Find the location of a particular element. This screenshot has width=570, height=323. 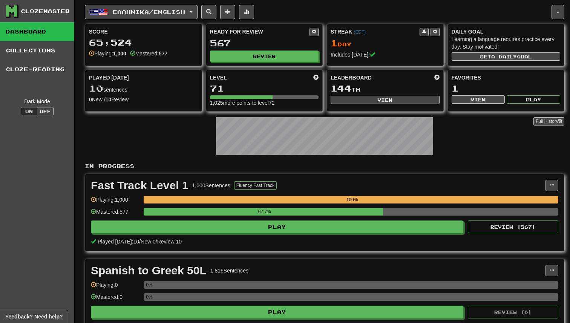

span: 144 is located at coordinates (341, 88).